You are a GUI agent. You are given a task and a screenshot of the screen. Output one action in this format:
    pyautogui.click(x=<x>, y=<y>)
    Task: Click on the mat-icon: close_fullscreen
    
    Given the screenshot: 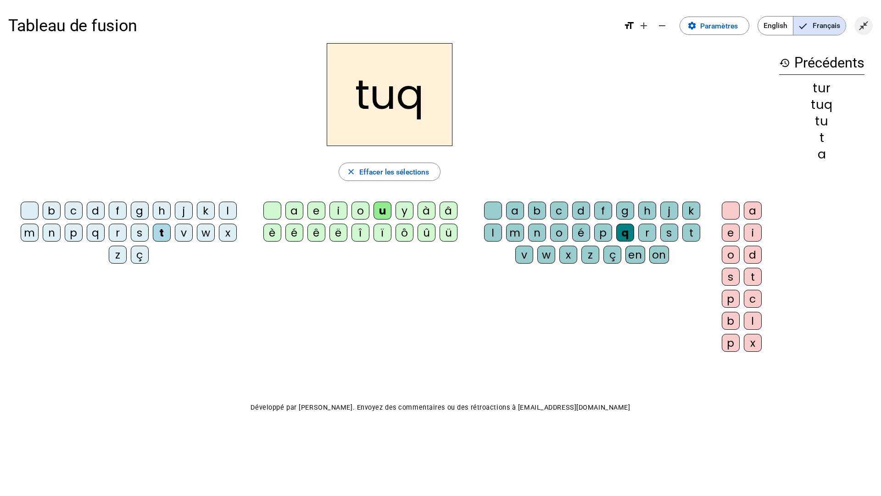 What is the action you would take?
    pyautogui.click(x=864, y=26)
    